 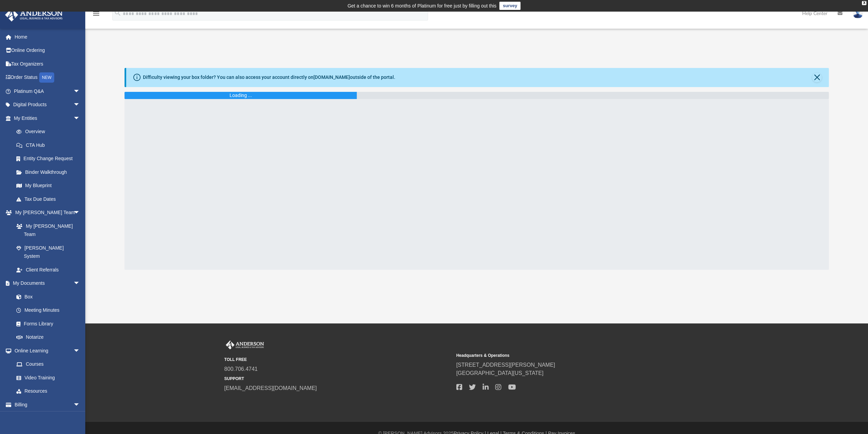 I want to click on a: CTA Hub, so click(x=49, y=145).